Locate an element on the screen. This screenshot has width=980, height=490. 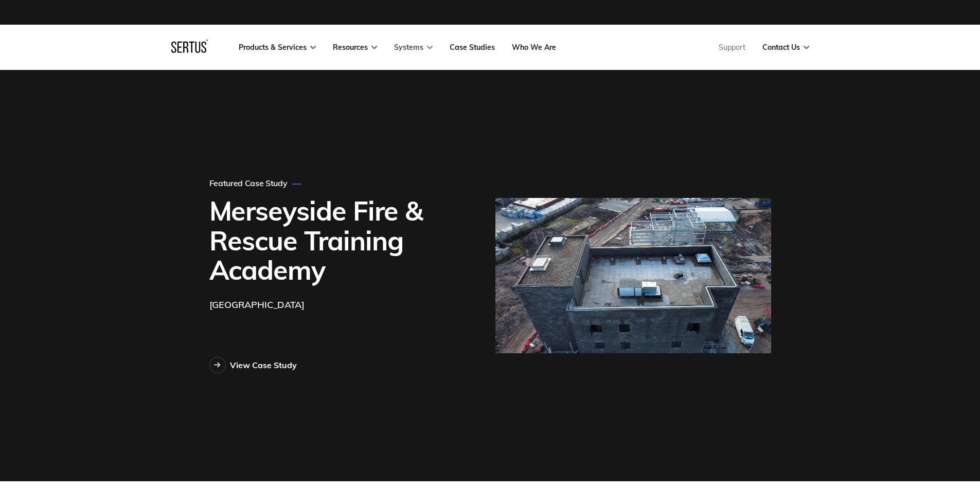
div: Chat Widget is located at coordinates (888, 430).